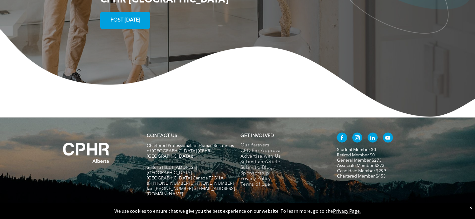 The height and width of the screenshot is (219, 475). What do you see at coordinates (282, 168) in the screenshot?
I see `a: Submit a Blog` at bounding box center [282, 168].